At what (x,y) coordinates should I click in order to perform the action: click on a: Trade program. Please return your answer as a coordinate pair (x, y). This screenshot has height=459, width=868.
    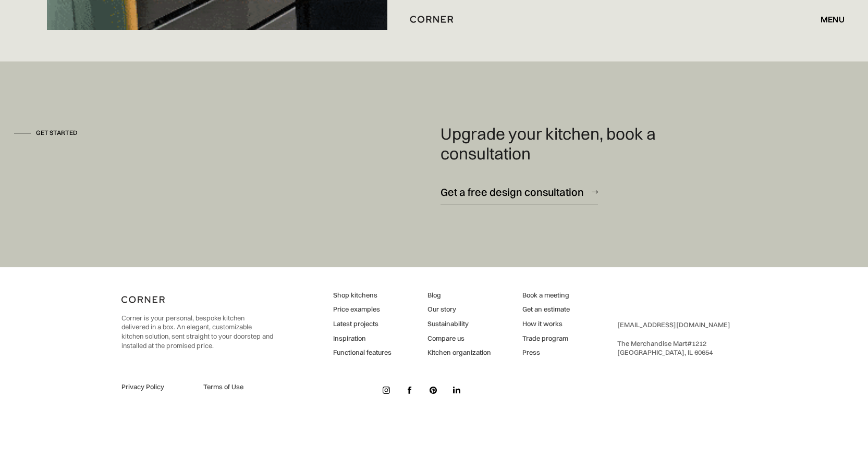
    Looking at the image, I should click on (546, 339).